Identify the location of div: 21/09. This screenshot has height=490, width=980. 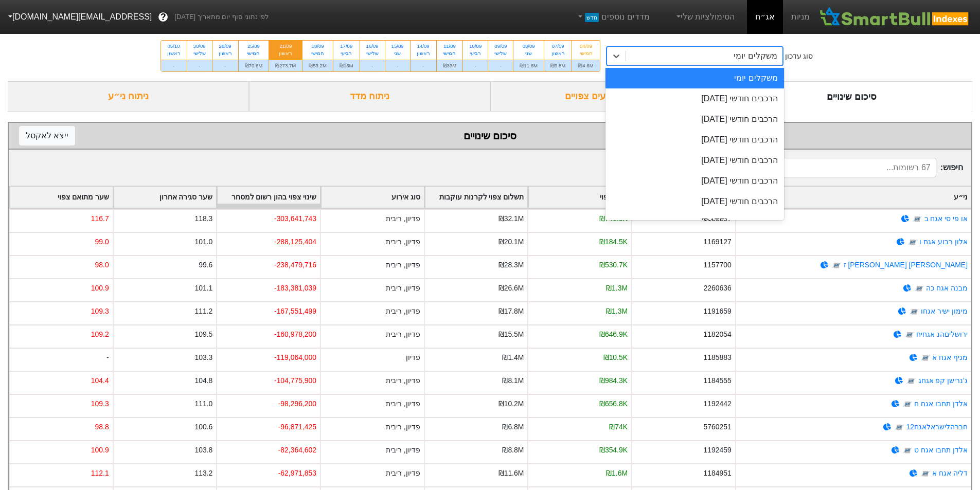
(285, 46).